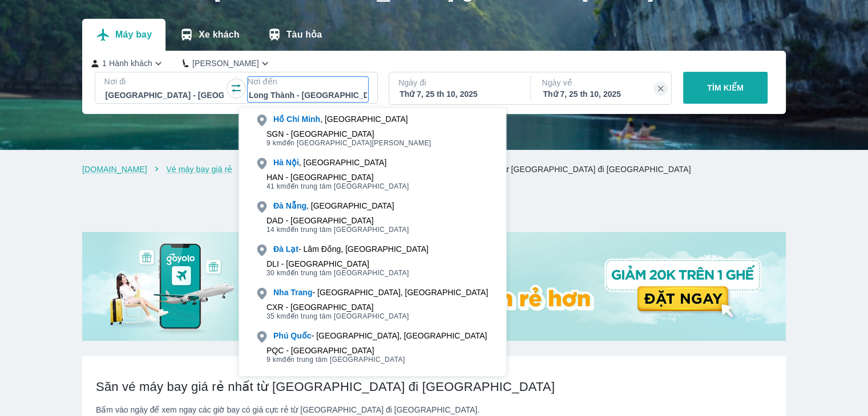  I want to click on span: 41 km, so click(276, 186).